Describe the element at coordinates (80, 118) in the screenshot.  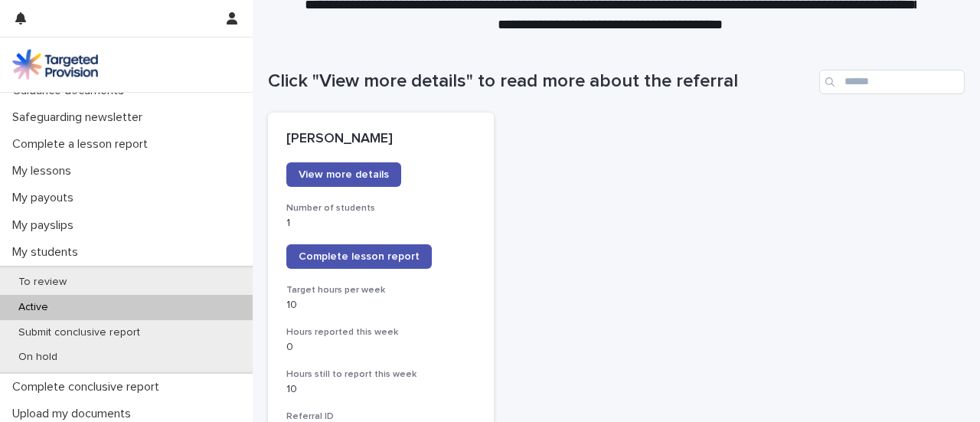
I see `p: Safeguarding newsletter` at that location.